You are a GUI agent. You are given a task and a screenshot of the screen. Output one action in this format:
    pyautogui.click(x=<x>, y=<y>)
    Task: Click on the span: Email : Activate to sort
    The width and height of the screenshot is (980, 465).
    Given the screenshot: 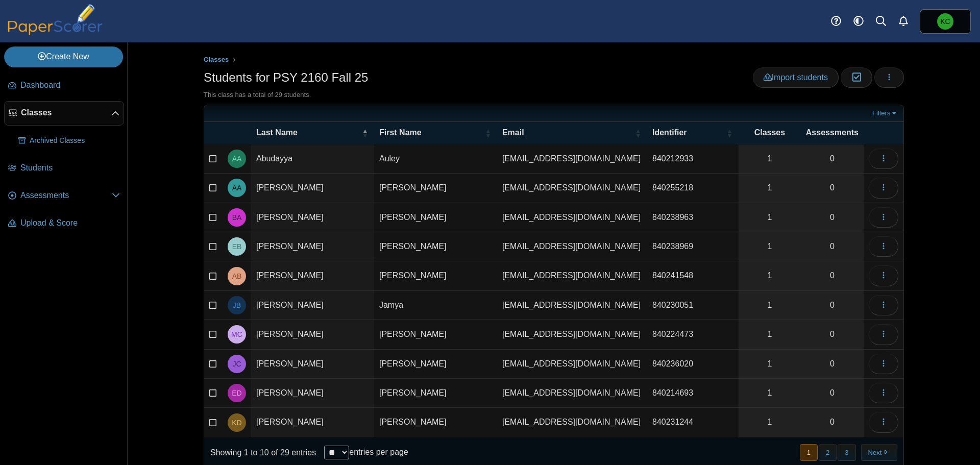 What is the action you would take?
    pyautogui.click(x=638, y=133)
    